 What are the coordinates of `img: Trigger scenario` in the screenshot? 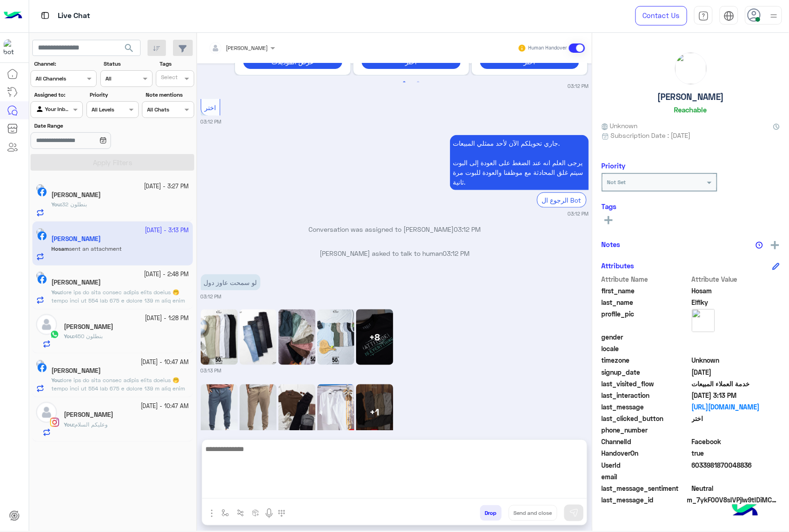 It's located at (240, 513).